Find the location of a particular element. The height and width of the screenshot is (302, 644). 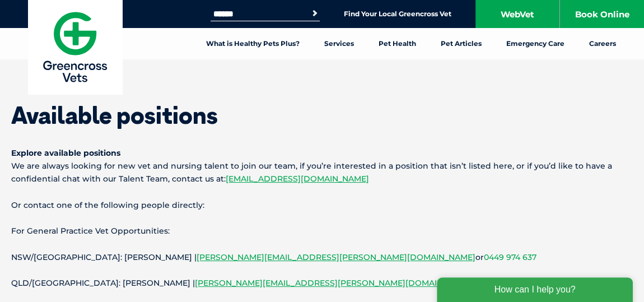

p: We are always looking for new vet and nursing talent to join our team, if you’re interested in a ... is located at coordinates (322, 166).